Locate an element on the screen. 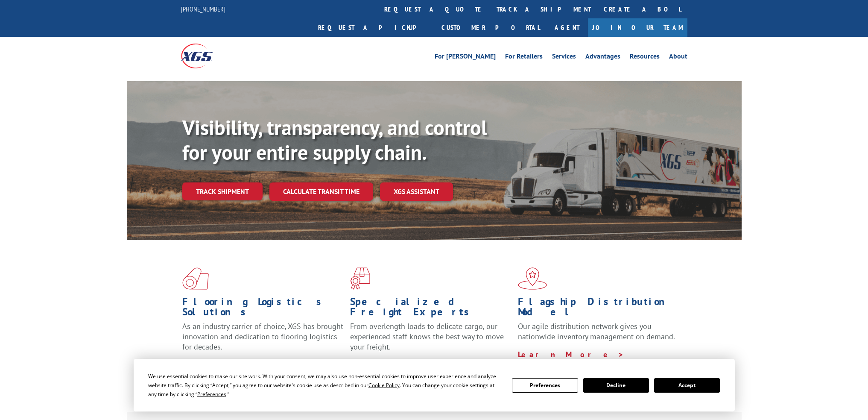 This screenshot has width=868, height=420. a: Customer Portal is located at coordinates (491, 27).